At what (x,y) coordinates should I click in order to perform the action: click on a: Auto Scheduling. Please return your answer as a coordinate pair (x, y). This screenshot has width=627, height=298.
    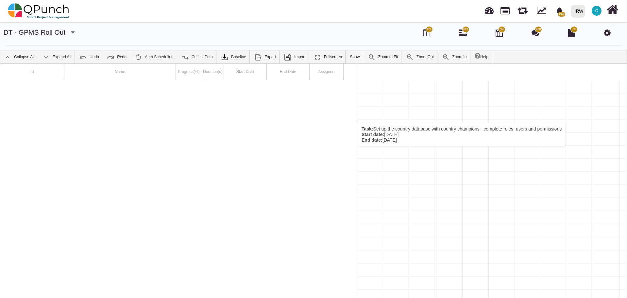
    Looking at the image, I should click on (154, 57).